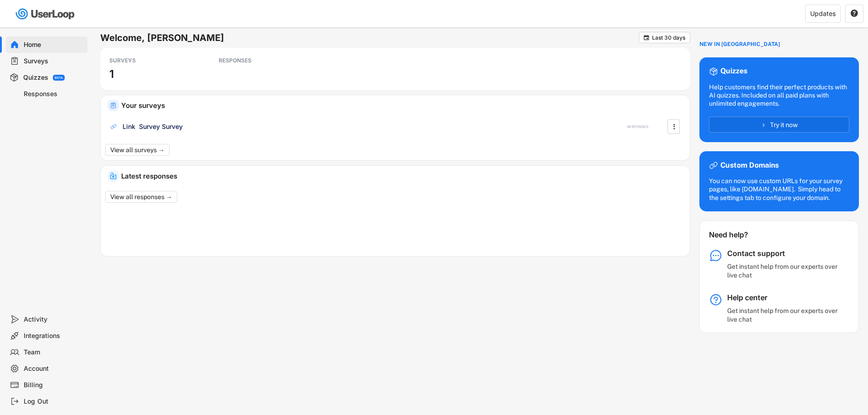 This screenshot has width=868, height=415. What do you see at coordinates (153, 127) in the screenshot?
I see `div: Link Survey Survey` at bounding box center [153, 127].